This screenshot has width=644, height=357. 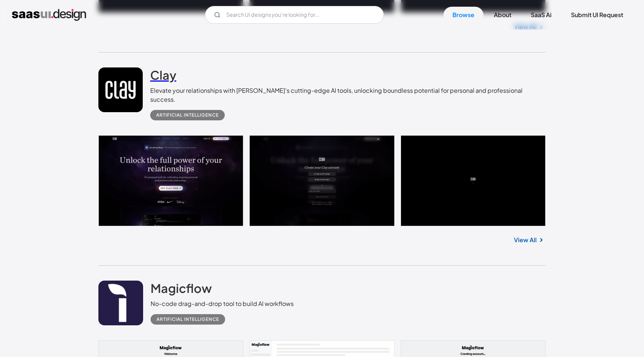 I want to click on a: About, so click(x=502, y=15).